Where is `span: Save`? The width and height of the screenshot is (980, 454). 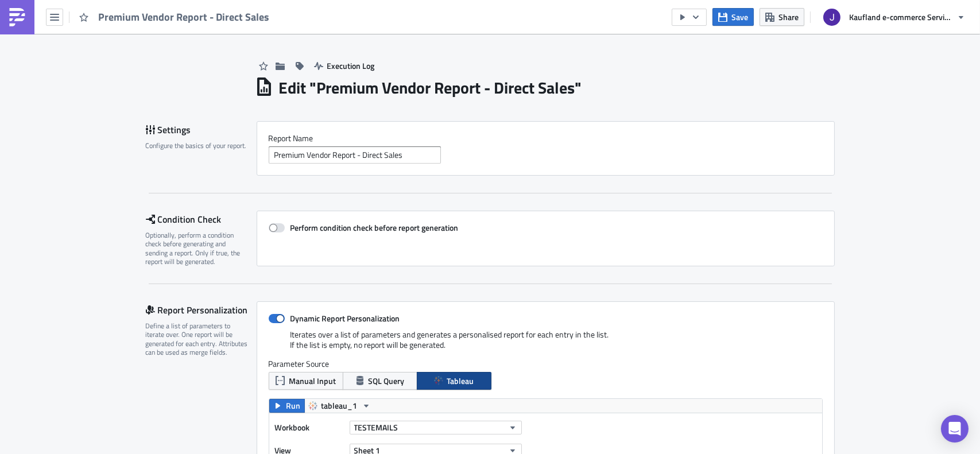 span: Save is located at coordinates (739, 17).